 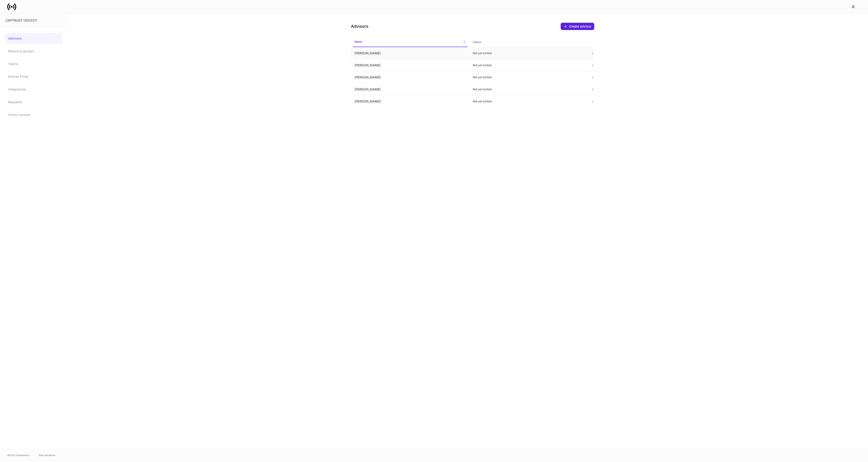 What do you see at coordinates (18, 455) in the screenshot?
I see `span: © 2025 OneAdvisory` at bounding box center [18, 455].